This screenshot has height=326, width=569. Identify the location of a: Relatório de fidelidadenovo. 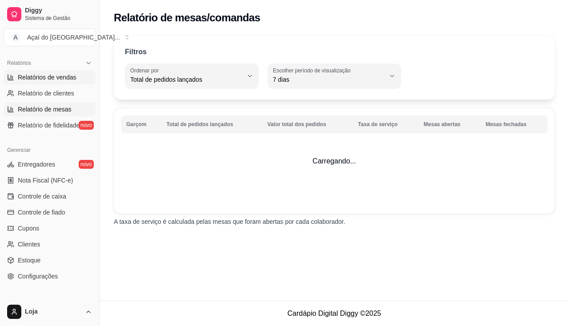
(49, 125).